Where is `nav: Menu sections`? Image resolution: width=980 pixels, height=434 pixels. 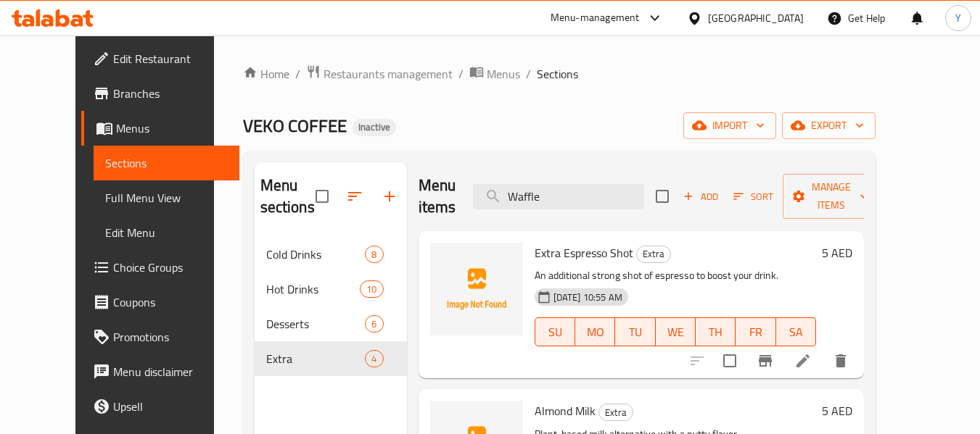
nav: Menu sections is located at coordinates (330, 307).